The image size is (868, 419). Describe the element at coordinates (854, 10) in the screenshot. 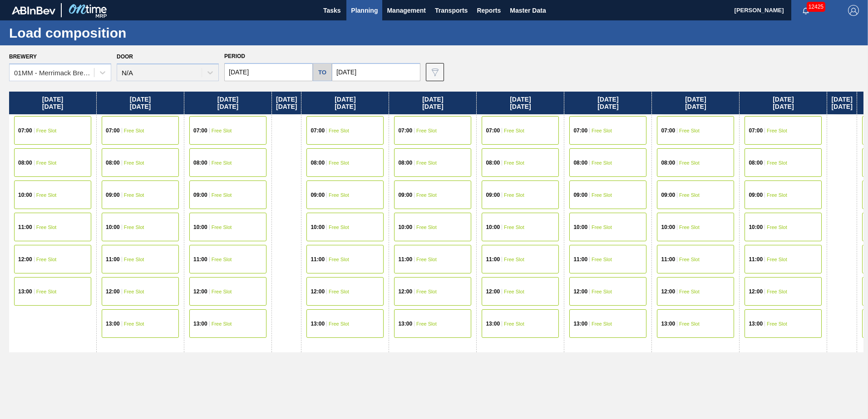

I see `img: Logout` at that location.